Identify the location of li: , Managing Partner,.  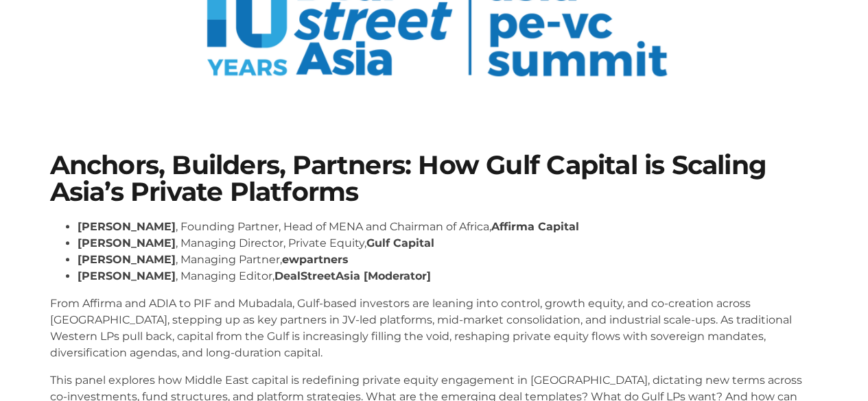
(448, 260).